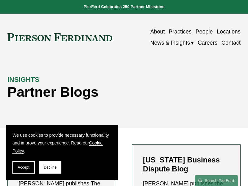 Image resolution: width=248 pixels, height=186 pixels. What do you see at coordinates (57, 147) in the screenshot?
I see `a: Cookie Policy` at bounding box center [57, 147].